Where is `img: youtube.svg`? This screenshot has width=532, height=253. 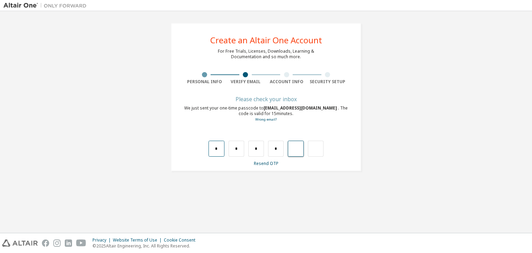
img: youtube.svg is located at coordinates (81, 243).